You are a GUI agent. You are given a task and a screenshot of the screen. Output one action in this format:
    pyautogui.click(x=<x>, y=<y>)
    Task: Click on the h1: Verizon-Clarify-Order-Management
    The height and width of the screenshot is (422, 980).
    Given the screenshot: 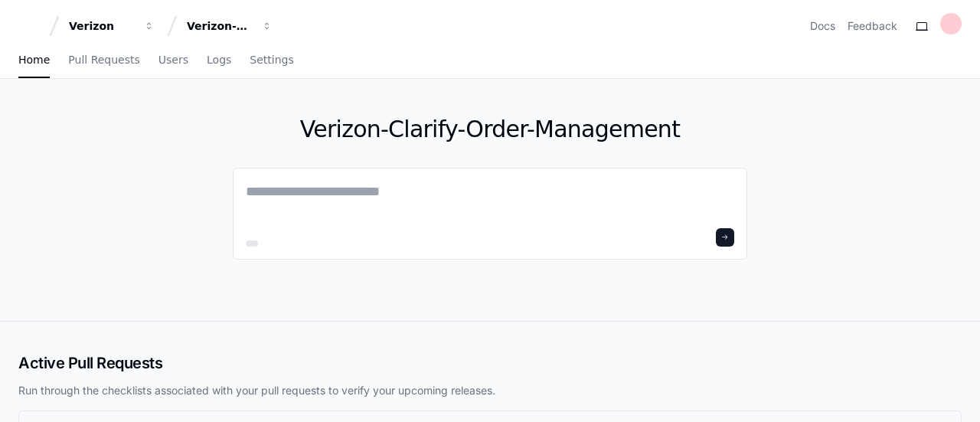 What is the action you would take?
    pyautogui.click(x=490, y=129)
    